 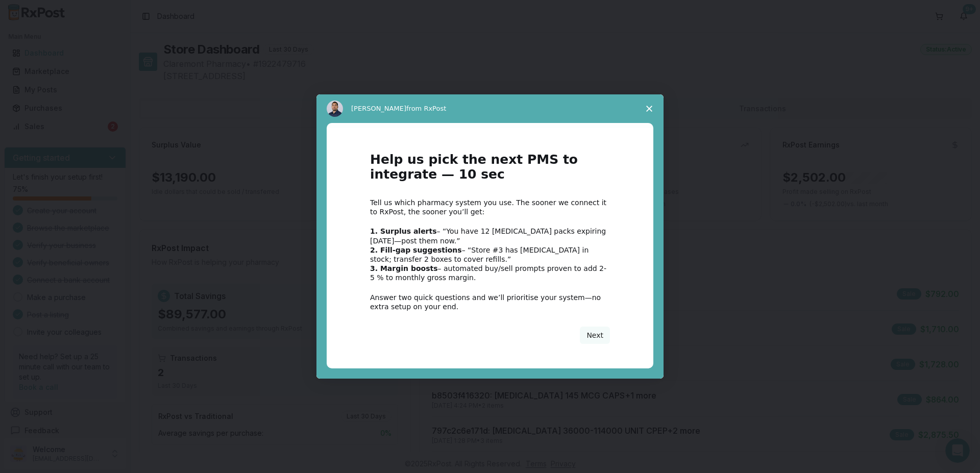 I want to click on b: 1. Surplus alerts, so click(x=404, y=231).